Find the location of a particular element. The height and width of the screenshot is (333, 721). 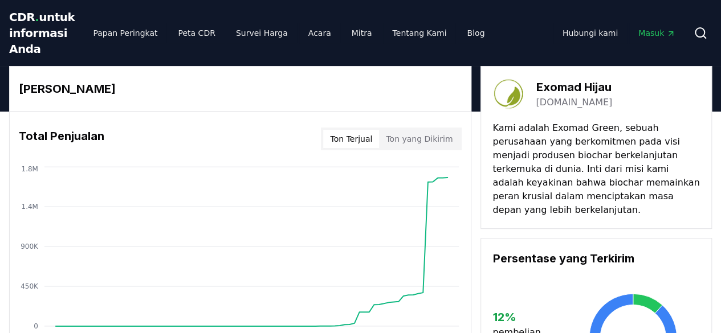

tspan: 900K is located at coordinates (30, 247).